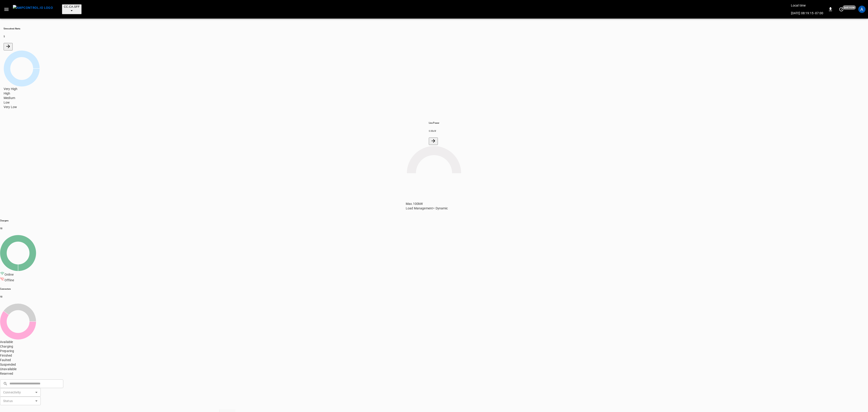 The height and width of the screenshot is (412, 868). I want to click on h6: Live Power, so click(434, 123).